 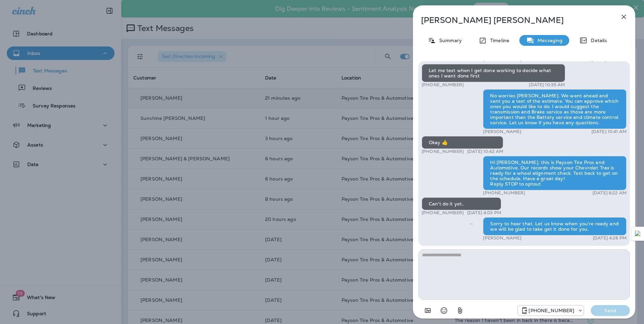 What do you see at coordinates (597, 41) in the screenshot?
I see `p: Details` at bounding box center [597, 41].